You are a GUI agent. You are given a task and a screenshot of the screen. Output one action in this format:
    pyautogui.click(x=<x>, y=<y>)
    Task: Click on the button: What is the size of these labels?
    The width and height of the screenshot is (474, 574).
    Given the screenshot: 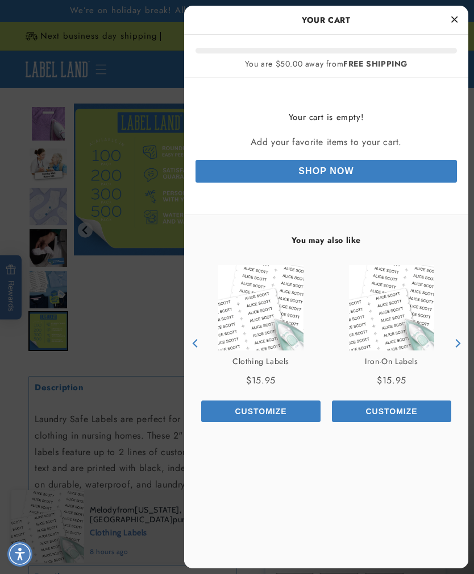 What is the action you would take?
    pyautogui.click(x=109, y=74)
    